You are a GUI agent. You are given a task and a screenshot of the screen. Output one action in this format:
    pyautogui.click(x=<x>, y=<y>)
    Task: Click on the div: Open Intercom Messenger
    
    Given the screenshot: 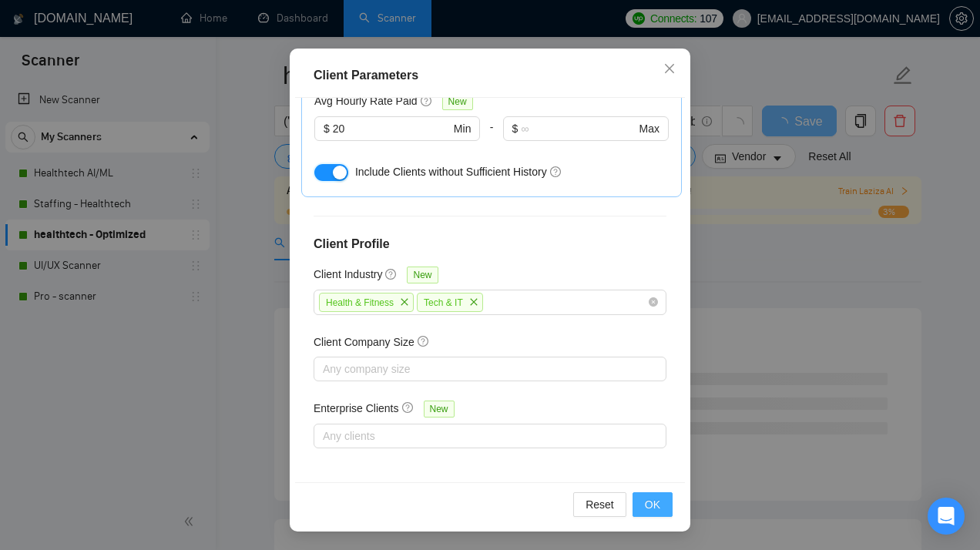 What is the action you would take?
    pyautogui.click(x=946, y=516)
    